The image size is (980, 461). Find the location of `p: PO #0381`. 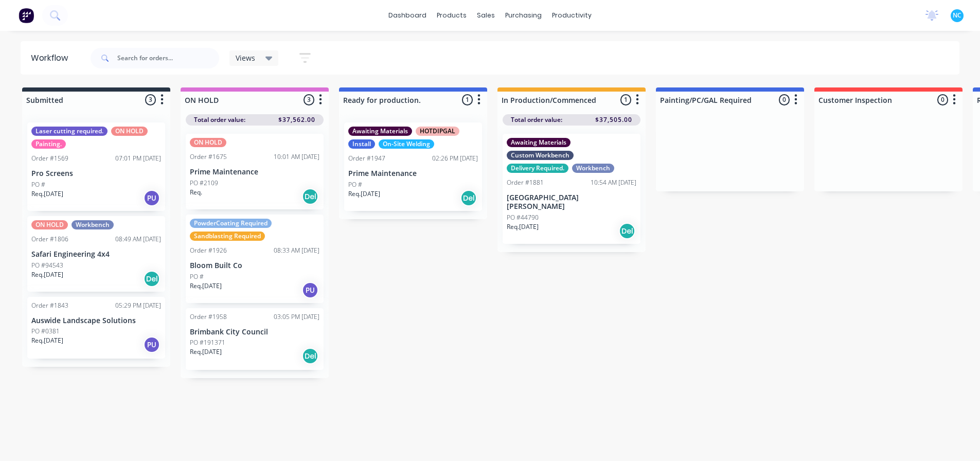

p: PO #0381 is located at coordinates (46, 331).